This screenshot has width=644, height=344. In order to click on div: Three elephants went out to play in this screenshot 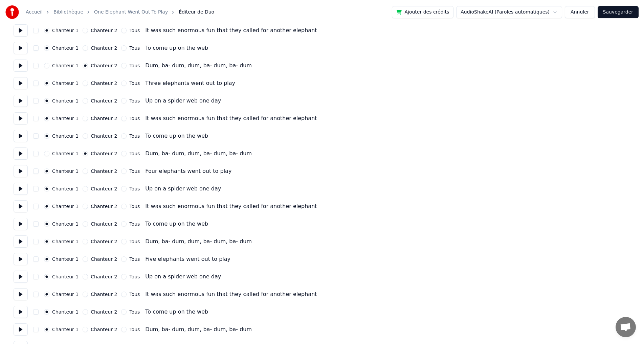, I will do `click(190, 83)`.